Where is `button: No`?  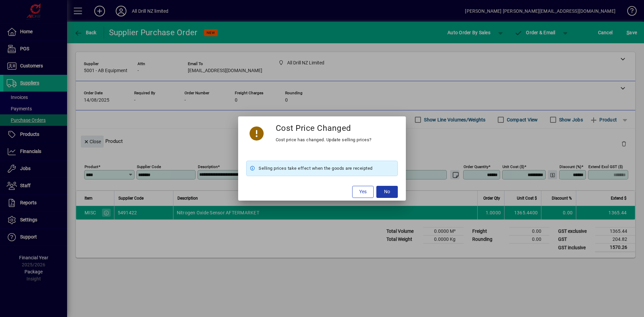 button: No is located at coordinates (387, 192).